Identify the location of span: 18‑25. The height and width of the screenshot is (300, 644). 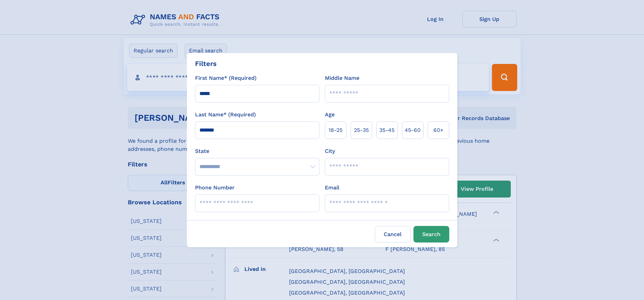
(335, 130).